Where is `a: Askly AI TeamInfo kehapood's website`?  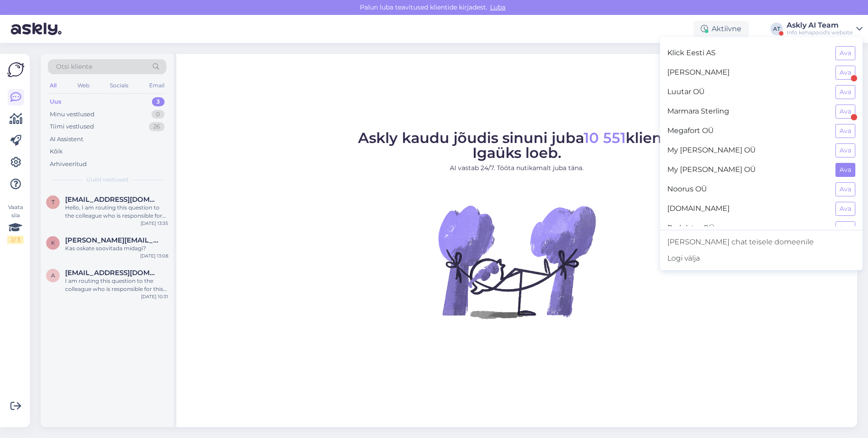
a: Askly AI TeamInfo kehapood's website is located at coordinates (825, 29).